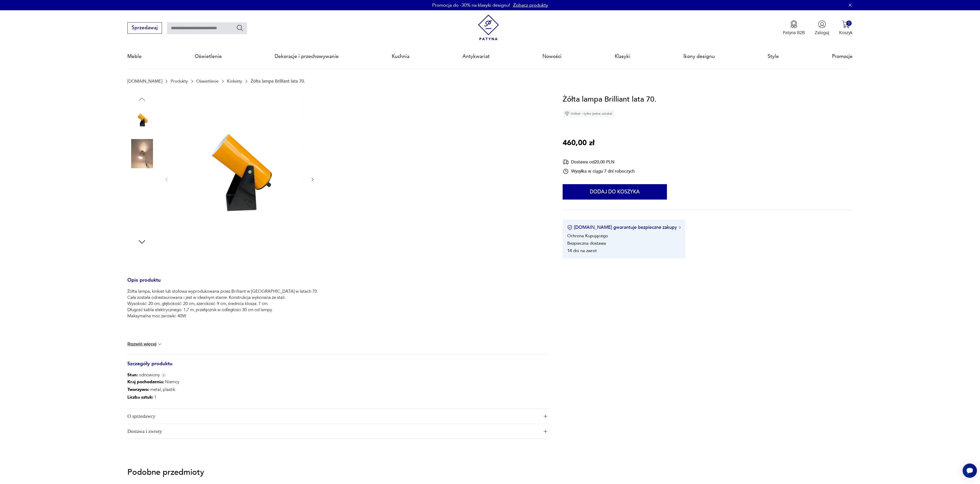 The height and width of the screenshot is (484, 980). I want to click on h1: Żółta lampa Brilliant lata 70., so click(610, 99).